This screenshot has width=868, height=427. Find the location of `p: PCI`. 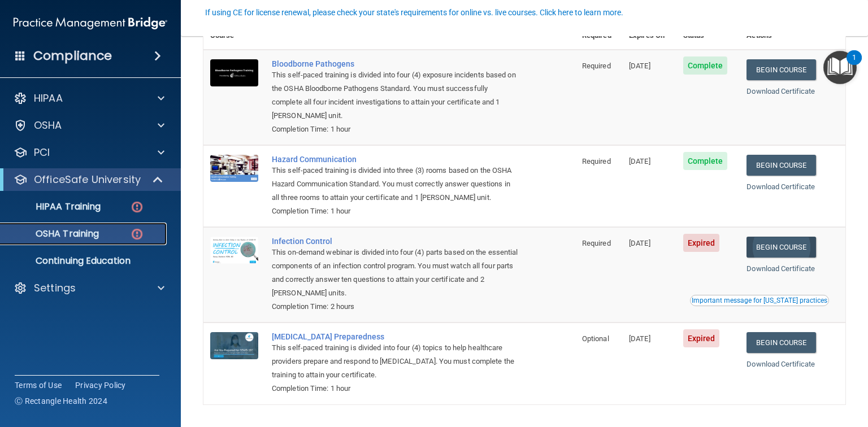

p: PCI is located at coordinates (42, 152).